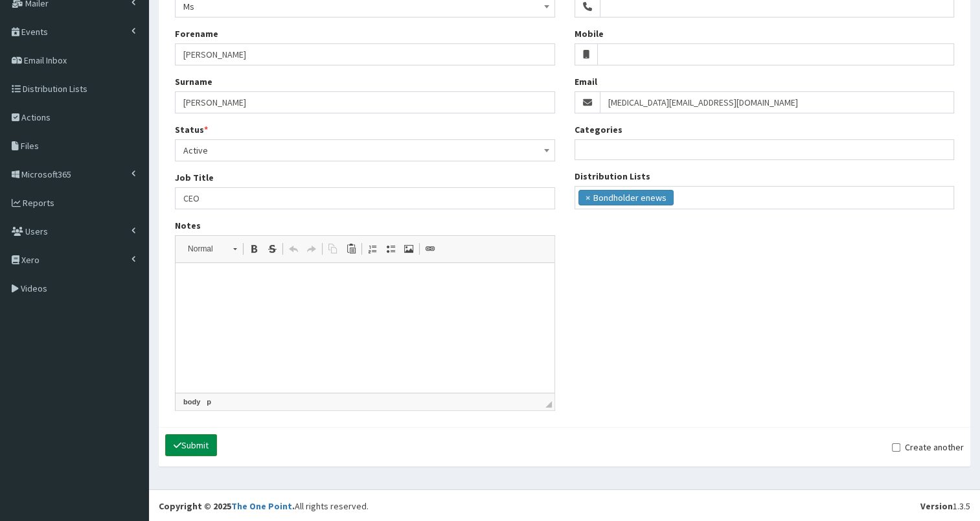  What do you see at coordinates (351, 248) in the screenshot?
I see `a: Paste (Ctrl+V)` at bounding box center [351, 248].